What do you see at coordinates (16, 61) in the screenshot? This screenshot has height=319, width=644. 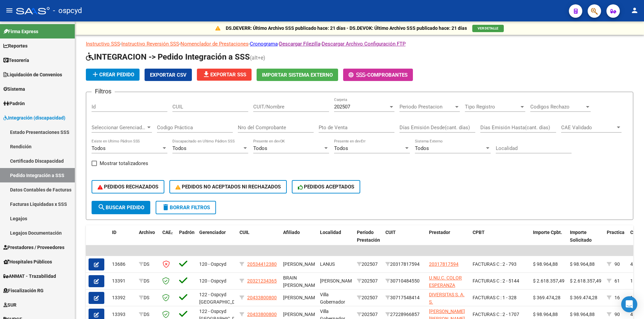 I see `span: Tesorería` at bounding box center [16, 61].